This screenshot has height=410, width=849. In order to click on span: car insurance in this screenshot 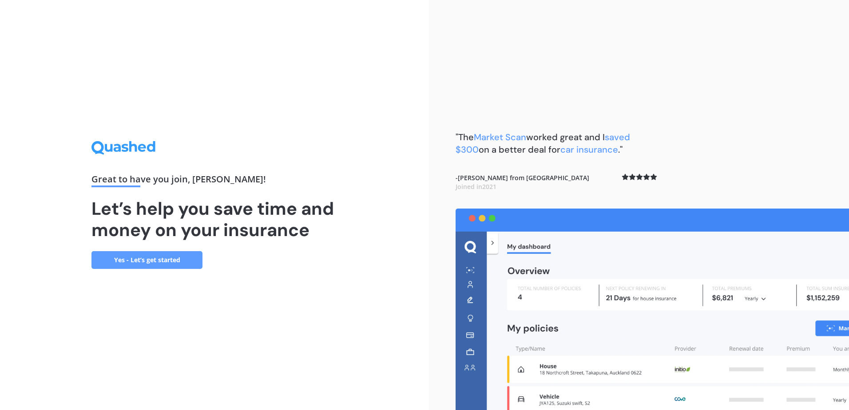, I will do `click(589, 150)`.